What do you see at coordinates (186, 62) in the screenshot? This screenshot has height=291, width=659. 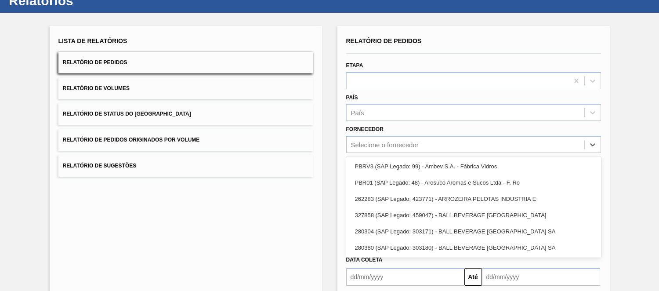 I see `button: Relatório de Pedidos` at bounding box center [186, 62].